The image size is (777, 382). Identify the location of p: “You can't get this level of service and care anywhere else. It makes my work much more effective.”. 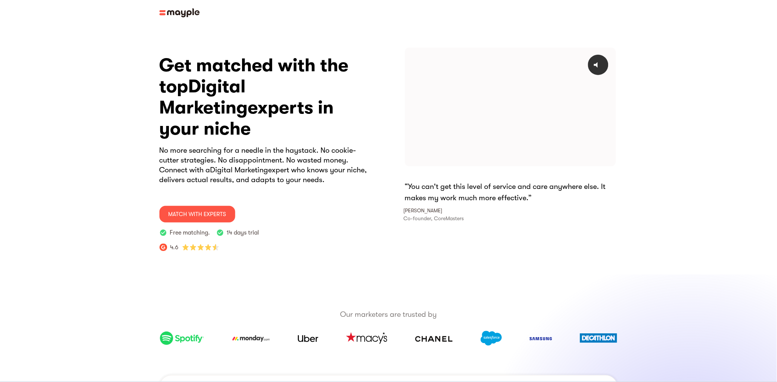
(511, 192).